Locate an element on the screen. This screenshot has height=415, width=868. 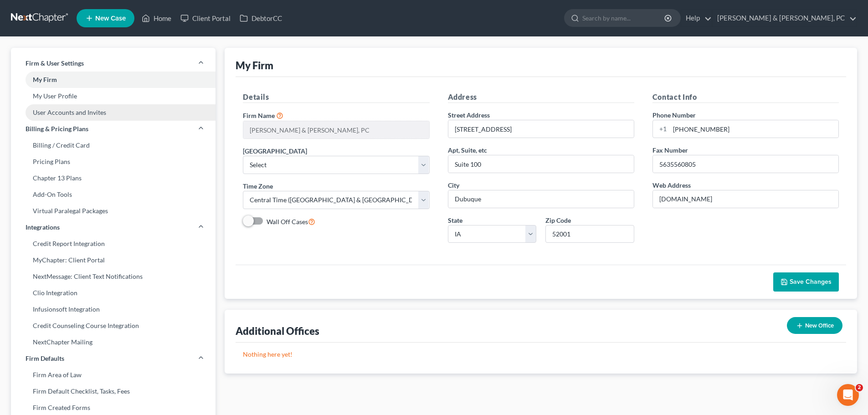
label: State is located at coordinates (455, 220).